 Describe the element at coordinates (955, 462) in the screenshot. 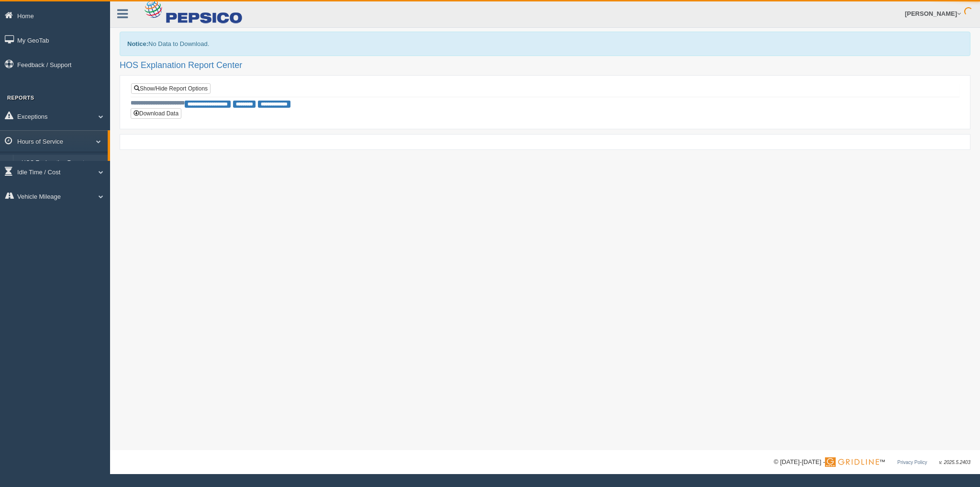

I see `span: v. 2025.5.2403` at that location.